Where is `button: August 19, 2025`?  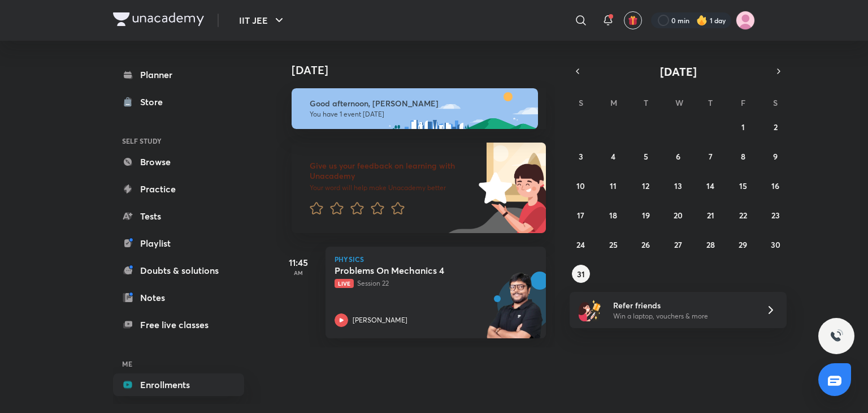
button: August 19, 2025 is located at coordinates (646, 215).